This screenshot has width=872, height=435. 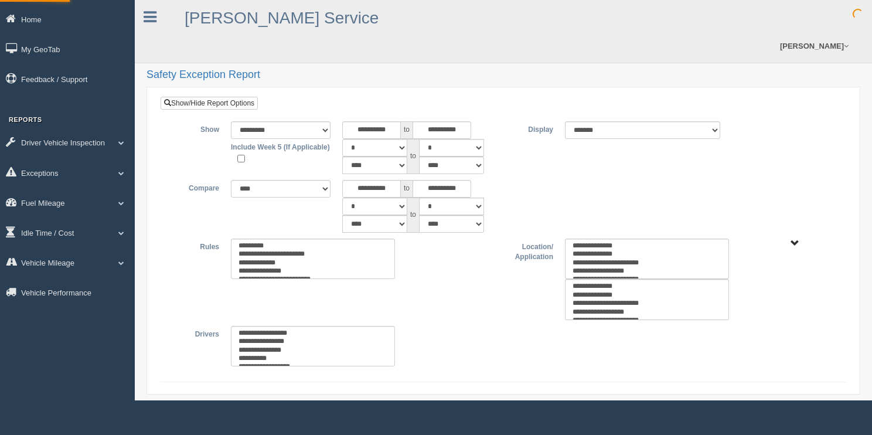 I want to click on label: Drivers, so click(x=197, y=333).